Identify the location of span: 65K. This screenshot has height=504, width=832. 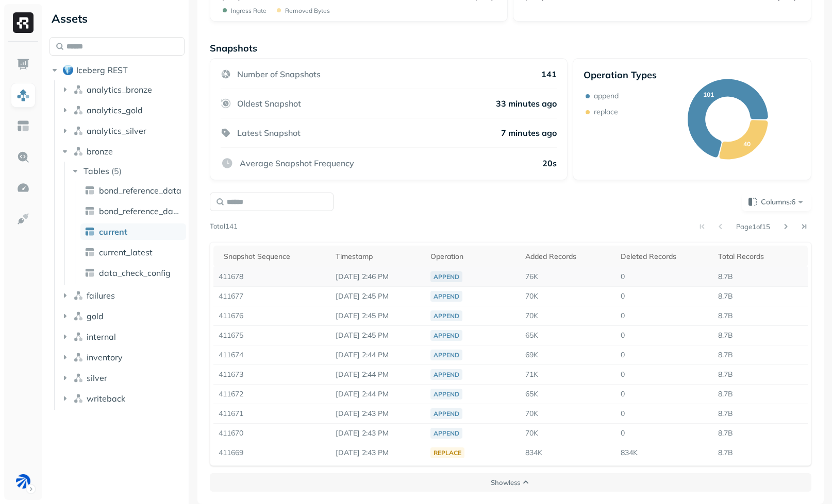
(531, 335).